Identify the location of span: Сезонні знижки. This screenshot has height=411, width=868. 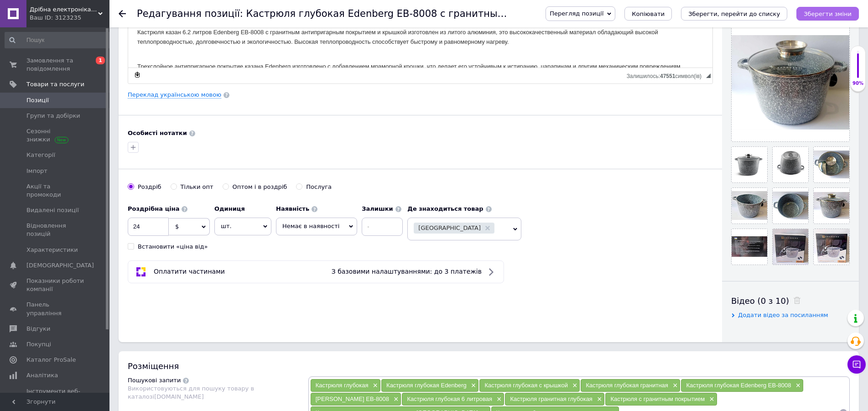
(55, 135).